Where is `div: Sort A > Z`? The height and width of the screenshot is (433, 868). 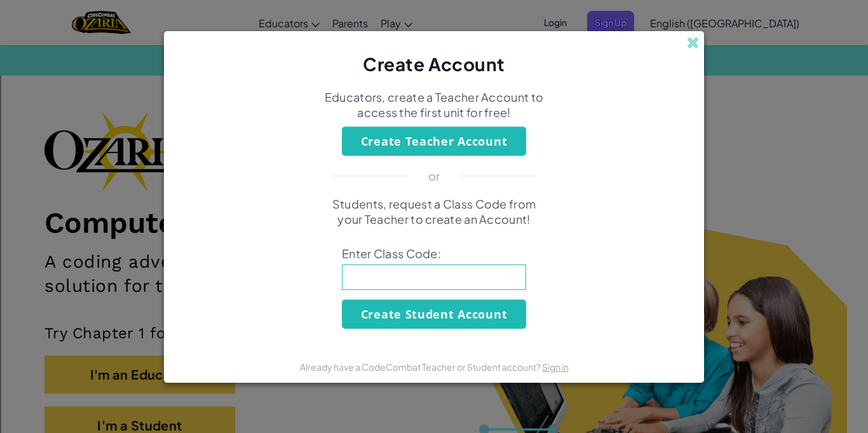
div: Sort A > Z is located at coordinates (434, 11).